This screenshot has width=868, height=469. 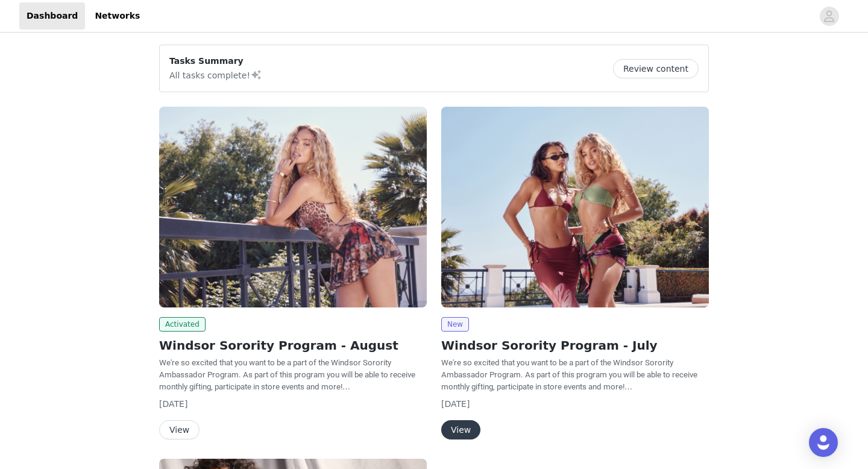 I want to click on div: avatar, so click(x=829, y=16).